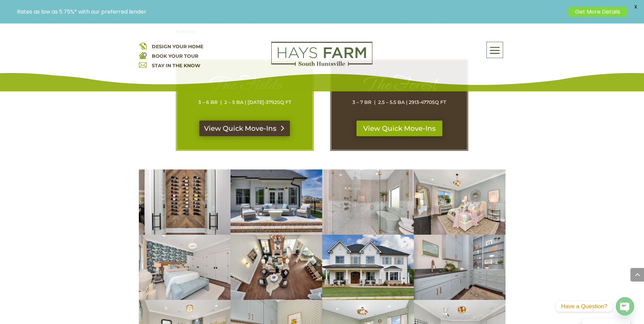  What do you see at coordinates (636, 7) in the screenshot?
I see `span: X` at bounding box center [636, 7].